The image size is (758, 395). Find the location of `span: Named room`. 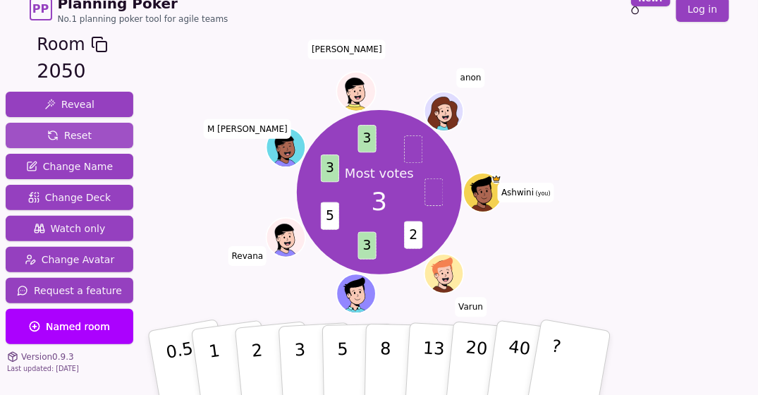

span: Named room is located at coordinates (69, 327).